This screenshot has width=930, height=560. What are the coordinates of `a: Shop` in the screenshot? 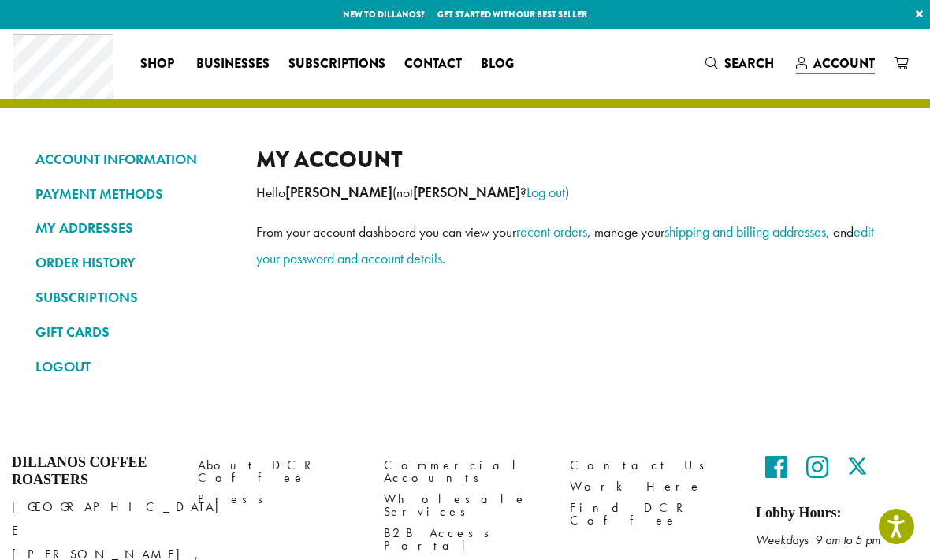 It's located at (158, 63).